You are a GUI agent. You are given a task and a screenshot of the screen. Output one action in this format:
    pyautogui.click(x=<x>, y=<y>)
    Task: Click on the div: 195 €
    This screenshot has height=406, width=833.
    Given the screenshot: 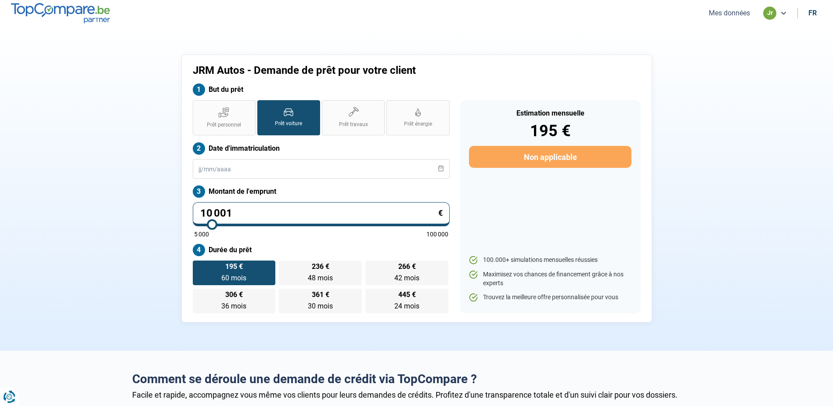 What is the action you would take?
    pyautogui.click(x=550, y=131)
    